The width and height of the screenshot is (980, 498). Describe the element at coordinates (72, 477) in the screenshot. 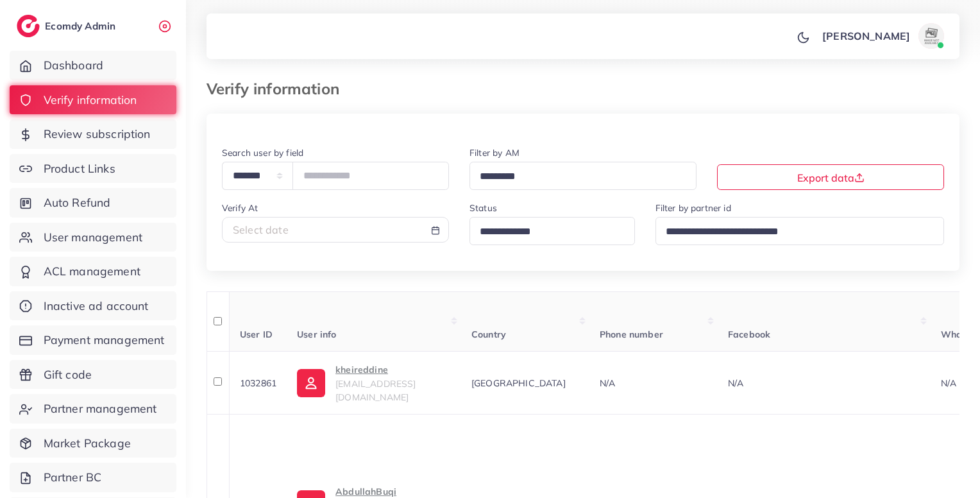

I see `span: Partner BC` at that location.